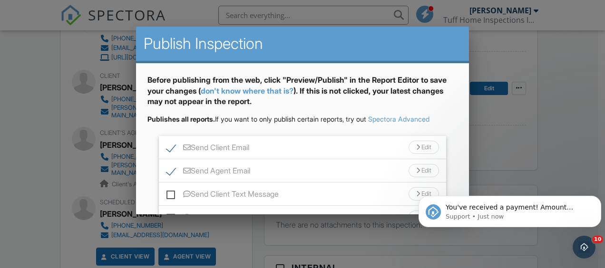 This screenshot has width=605, height=268. I want to click on label: Send Client Email, so click(208, 149).